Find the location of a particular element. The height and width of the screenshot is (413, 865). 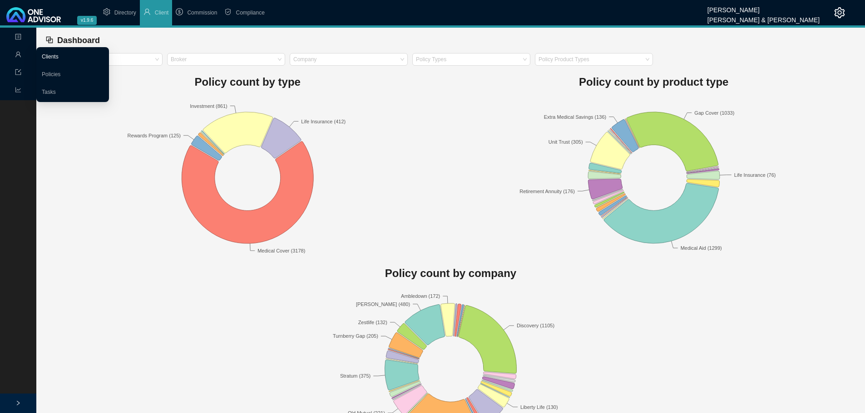

text: Discovery (1105) is located at coordinates (535, 326).